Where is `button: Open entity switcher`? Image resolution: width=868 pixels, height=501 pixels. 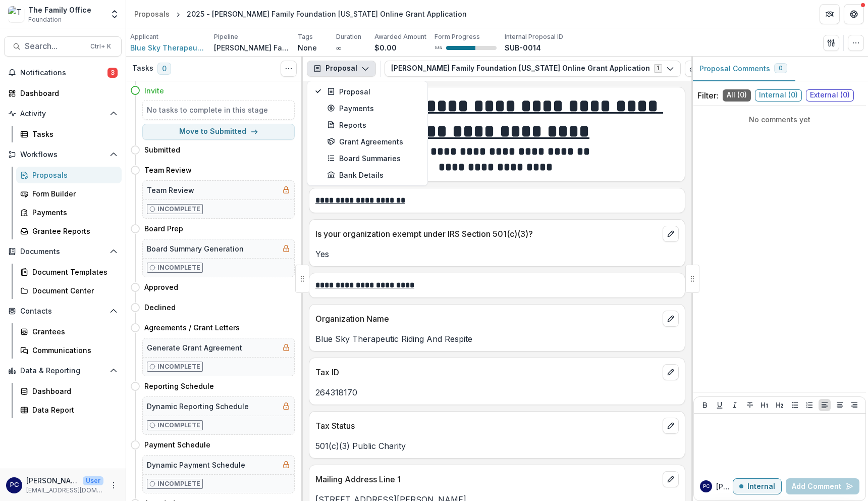 button: Open entity switcher is located at coordinates (115, 14).